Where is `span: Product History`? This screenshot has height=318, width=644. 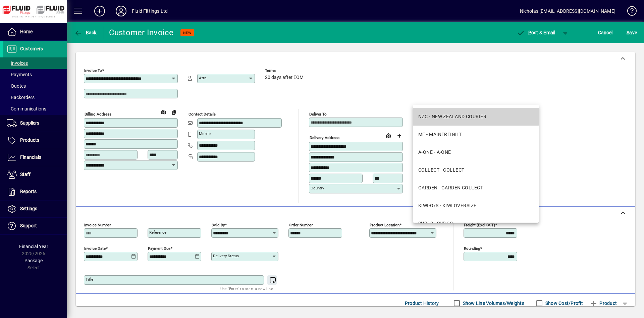
span: Product History is located at coordinates (422, 303).